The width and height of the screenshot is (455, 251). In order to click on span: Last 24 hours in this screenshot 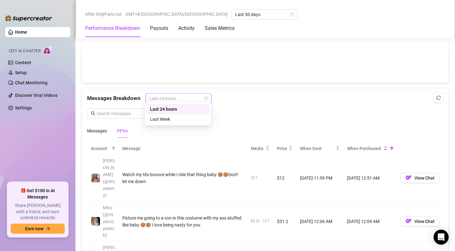, I will do `click(179, 98)`.